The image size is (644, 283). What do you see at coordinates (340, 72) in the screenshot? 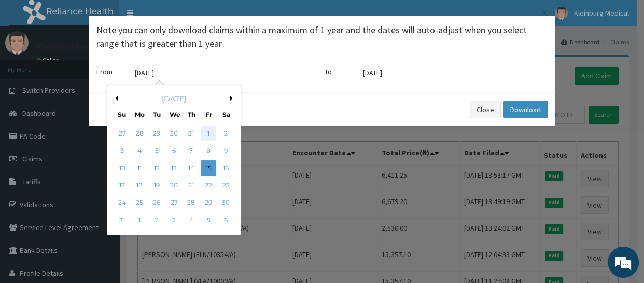
I see `label: To` at bounding box center [340, 72].